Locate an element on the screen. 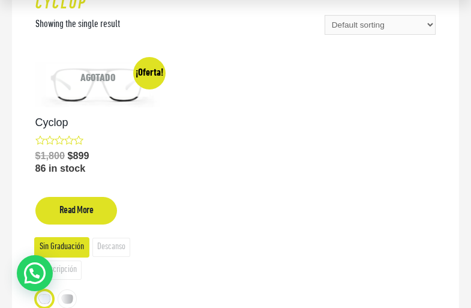  p: Showing the single result is located at coordinates (77, 25).